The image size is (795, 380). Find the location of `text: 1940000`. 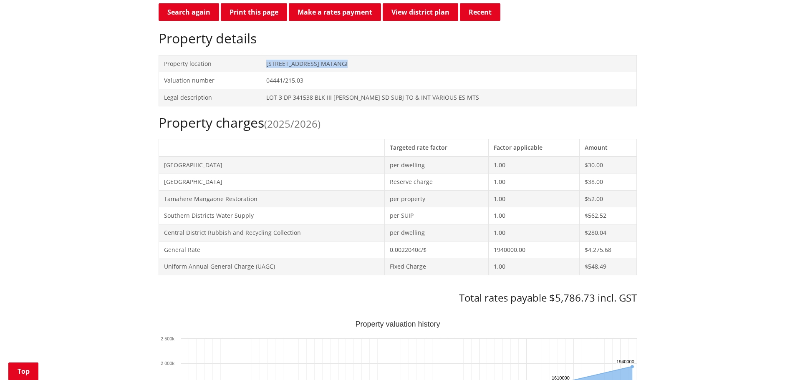

text: 1940000 is located at coordinates (625, 362).